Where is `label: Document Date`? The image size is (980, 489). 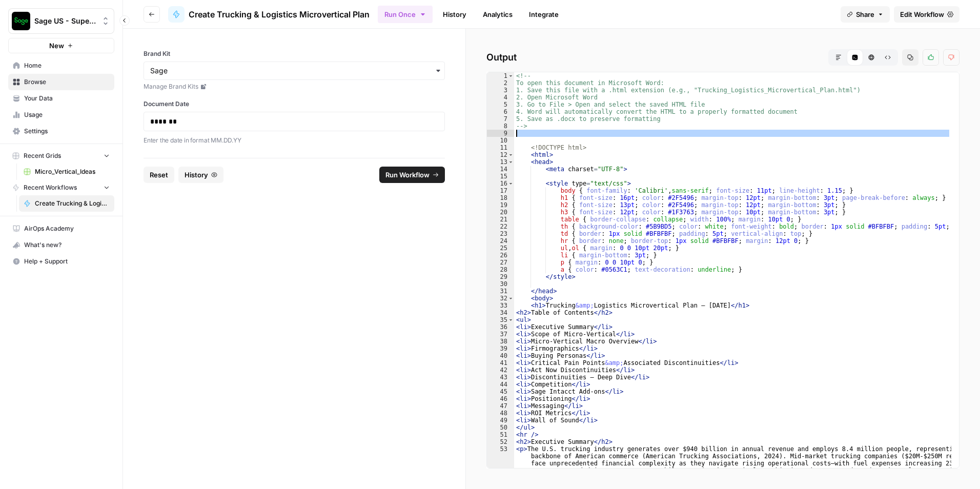
label: Document Date is located at coordinates (294, 104).